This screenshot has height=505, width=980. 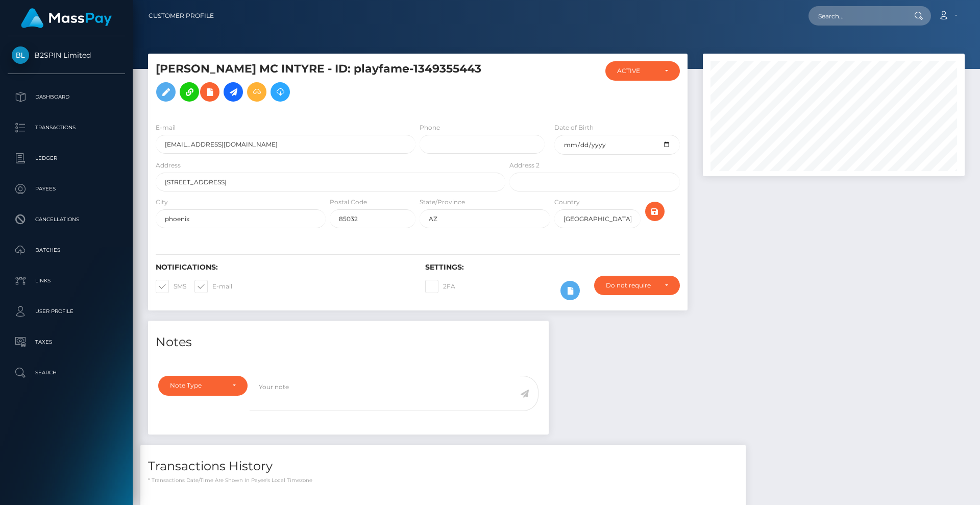 What do you see at coordinates (442, 466) in the screenshot?
I see `h4: Transactions History` at bounding box center [442, 466].